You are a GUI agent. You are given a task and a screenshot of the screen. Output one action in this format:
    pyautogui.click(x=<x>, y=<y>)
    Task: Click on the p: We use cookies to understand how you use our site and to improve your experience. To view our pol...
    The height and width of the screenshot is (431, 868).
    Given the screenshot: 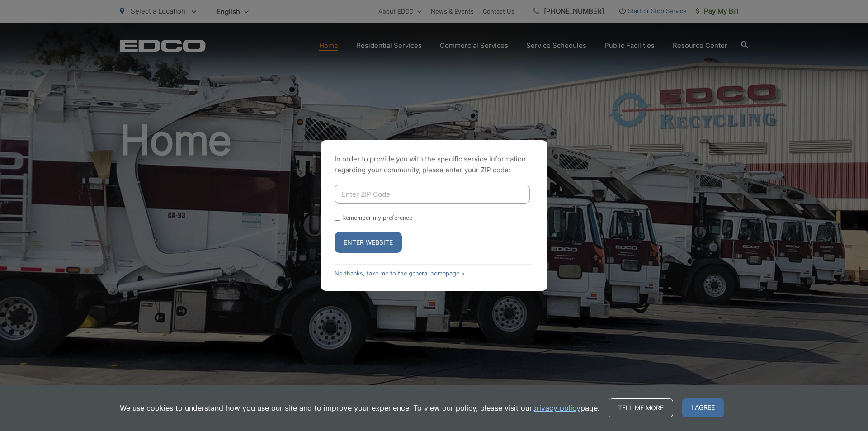 What is the action you would take?
    pyautogui.click(x=359, y=408)
    